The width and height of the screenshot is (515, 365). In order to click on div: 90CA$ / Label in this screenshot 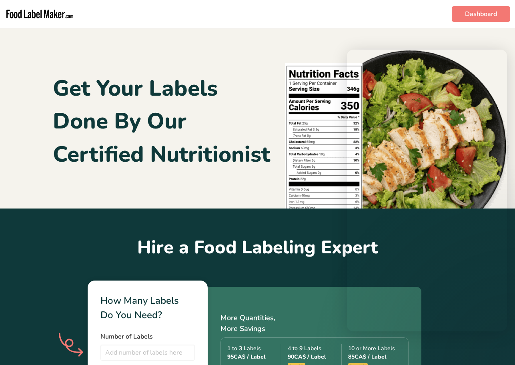, I will do `click(315, 357)`.